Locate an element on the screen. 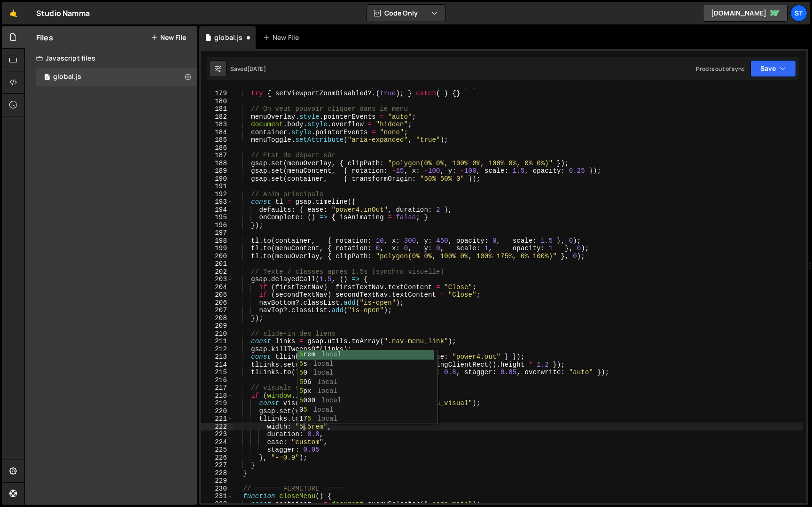 This screenshot has width=812, height=507. div: 218 is located at coordinates (217, 396).